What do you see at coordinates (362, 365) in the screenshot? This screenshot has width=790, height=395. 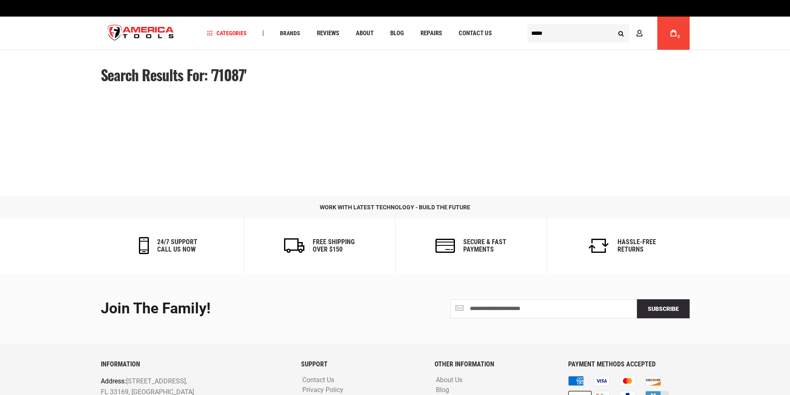 I see `h6: SUPPORT` at bounding box center [362, 365].